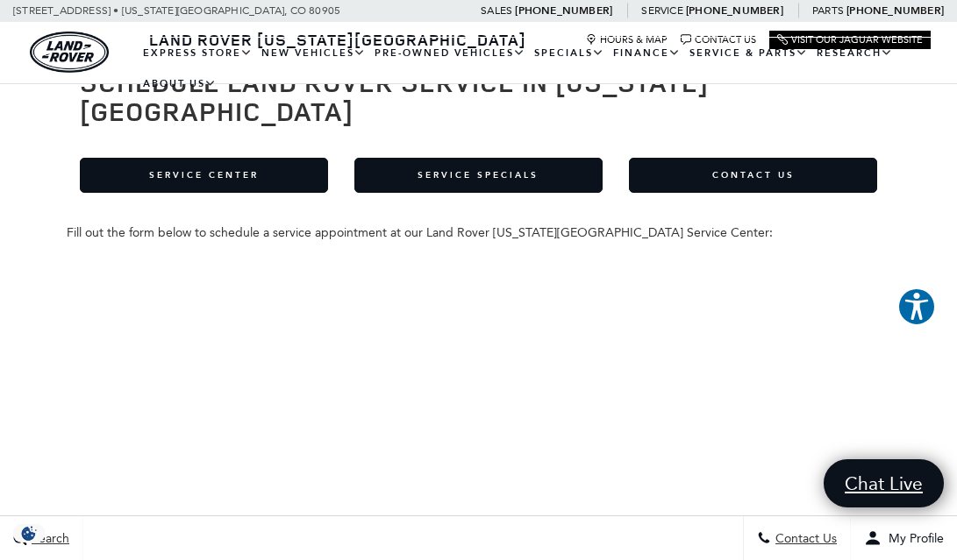  What do you see at coordinates (450, 53) in the screenshot?
I see `a: Pre-Owned Vehicles` at bounding box center [450, 53].